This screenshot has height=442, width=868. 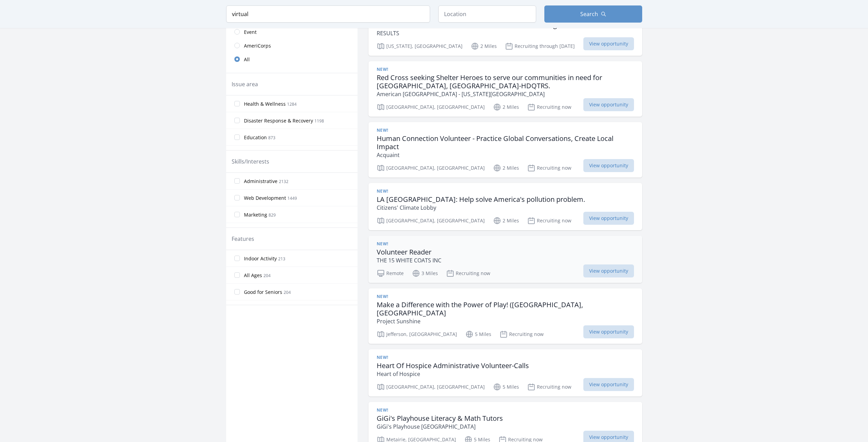 What do you see at coordinates (237, 275) in the screenshot?
I see `input: All Ages 204` at bounding box center [237, 275].